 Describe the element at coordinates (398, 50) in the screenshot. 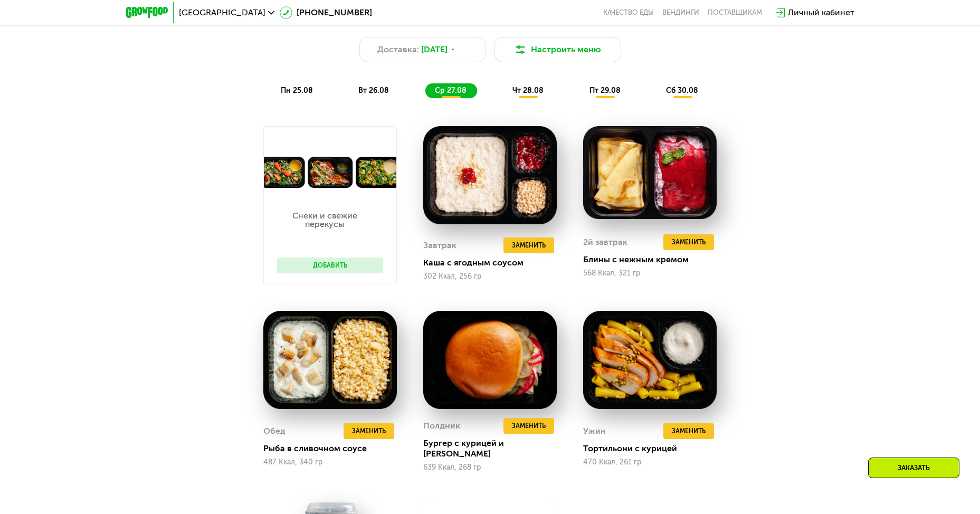

I see `span: Доставка:` at that location.